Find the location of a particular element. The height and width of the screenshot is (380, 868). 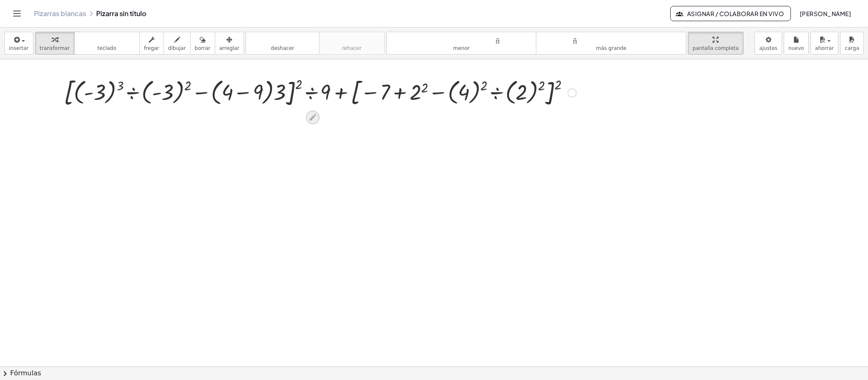

button: transformar is located at coordinates (55, 43).